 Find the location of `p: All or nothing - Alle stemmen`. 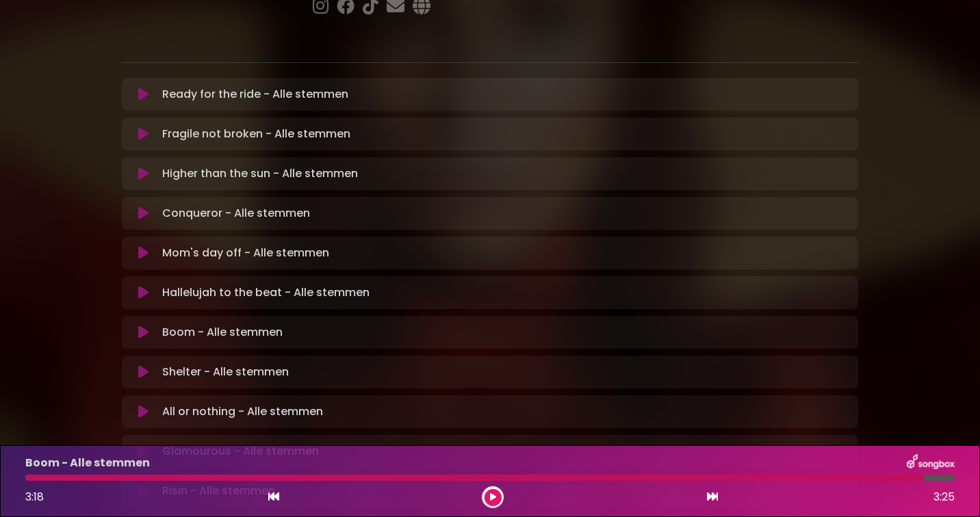

p: All or nothing - Alle stemmen is located at coordinates (242, 411).